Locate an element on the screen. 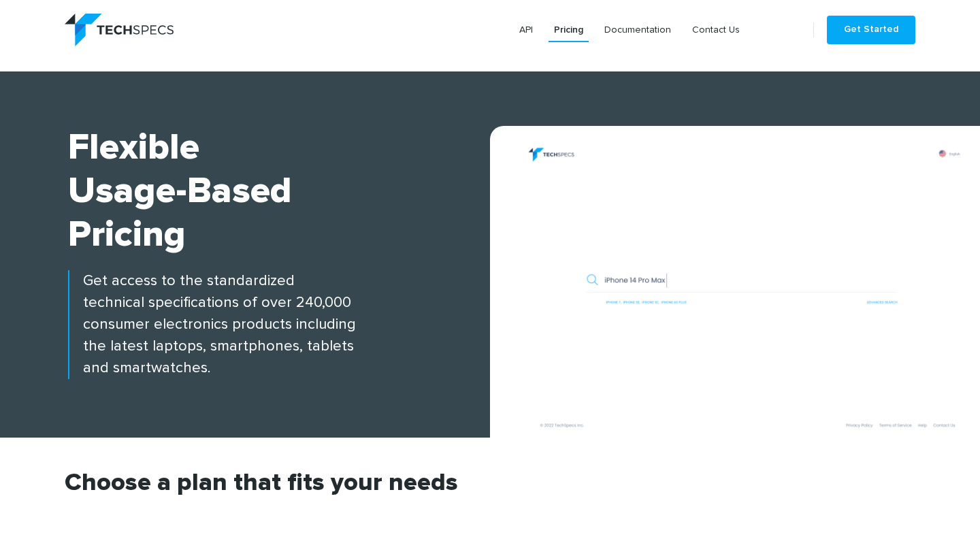 The height and width of the screenshot is (539, 980). a: Pricing is located at coordinates (569, 30).